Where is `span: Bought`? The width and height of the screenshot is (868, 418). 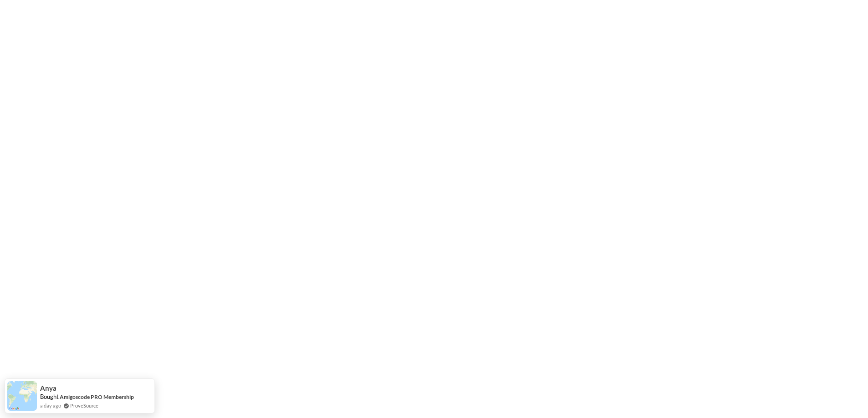
span: Bought is located at coordinates (49, 397).